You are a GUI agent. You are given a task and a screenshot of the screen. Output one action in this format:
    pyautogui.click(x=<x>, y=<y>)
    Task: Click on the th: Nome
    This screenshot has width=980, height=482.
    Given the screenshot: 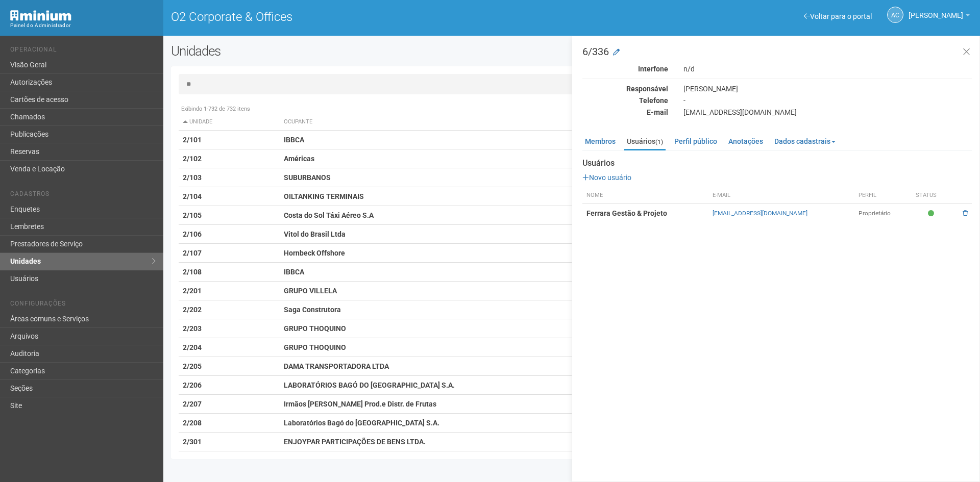 What is the action you would take?
    pyautogui.click(x=645, y=195)
    